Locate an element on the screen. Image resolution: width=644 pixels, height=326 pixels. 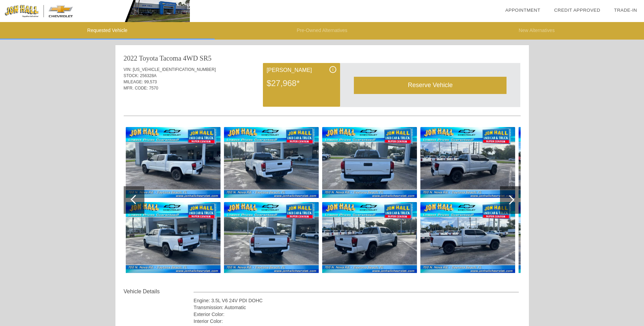
img: 11.jpg is located at coordinates (369, 238).